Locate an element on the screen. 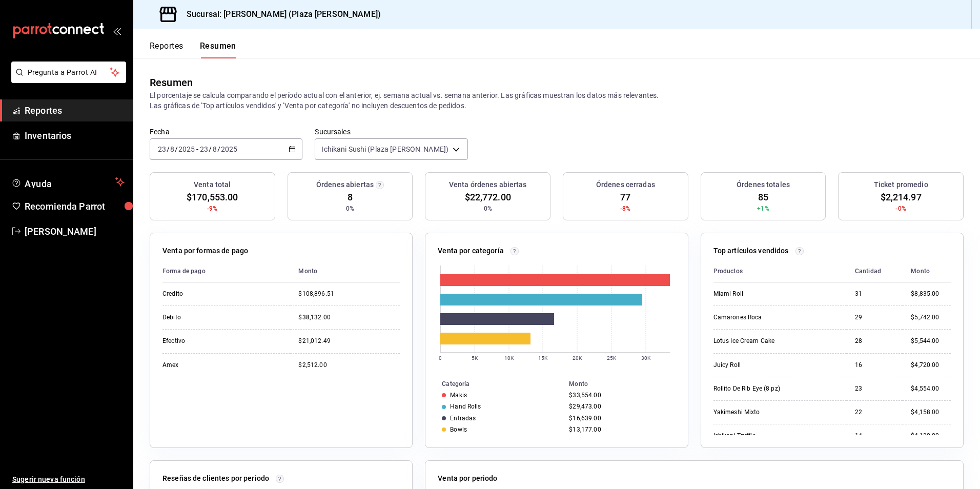 The width and height of the screenshot is (980, 489). text: 0 is located at coordinates (440, 358).